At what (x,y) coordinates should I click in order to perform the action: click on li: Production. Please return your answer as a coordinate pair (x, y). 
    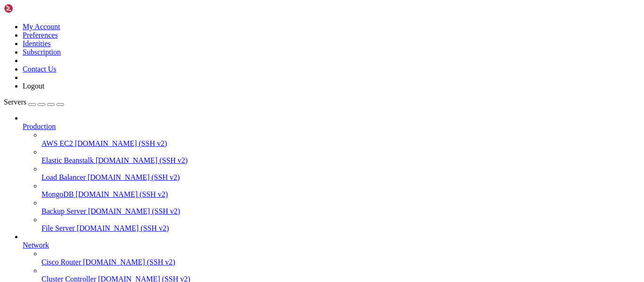
    Looking at the image, I should click on (331, 173).